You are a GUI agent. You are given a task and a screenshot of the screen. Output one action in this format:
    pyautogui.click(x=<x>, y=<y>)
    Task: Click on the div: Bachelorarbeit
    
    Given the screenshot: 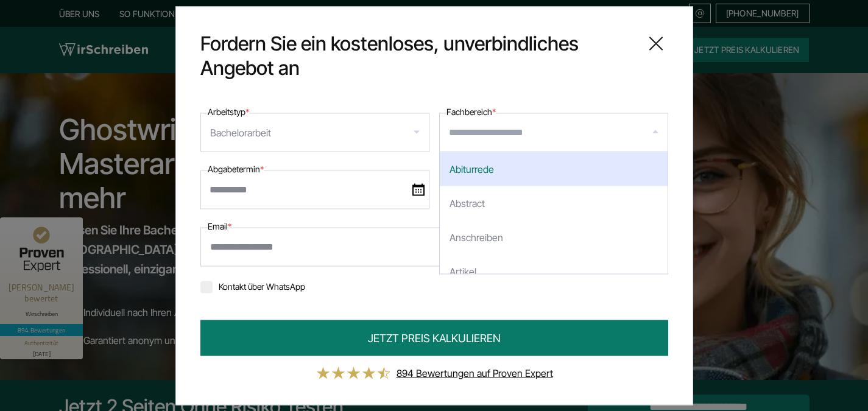 What is the action you would take?
    pyautogui.click(x=241, y=132)
    